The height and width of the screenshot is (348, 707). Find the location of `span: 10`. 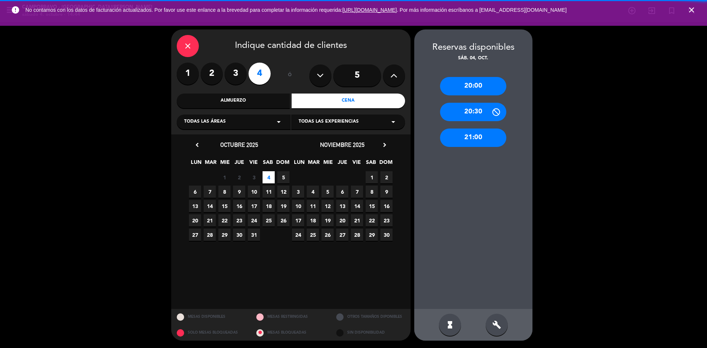

span: 10 is located at coordinates (254, 191).